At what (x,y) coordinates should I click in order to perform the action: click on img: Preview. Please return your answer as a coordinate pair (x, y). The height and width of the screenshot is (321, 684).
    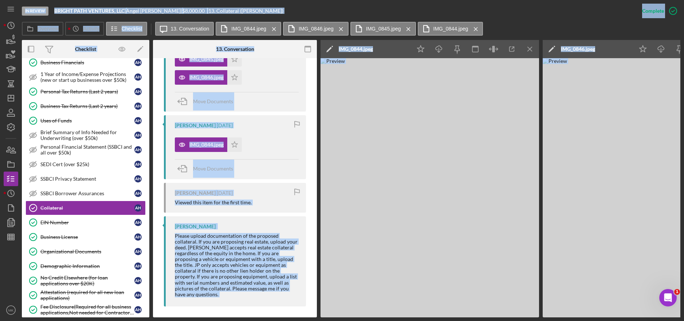
    Looking at the image, I should click on (430, 188).